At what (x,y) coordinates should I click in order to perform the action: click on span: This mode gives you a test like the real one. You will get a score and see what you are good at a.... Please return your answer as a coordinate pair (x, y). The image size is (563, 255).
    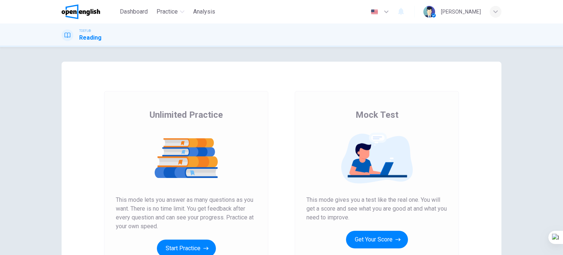
    Looking at the image, I should click on (377, 209).